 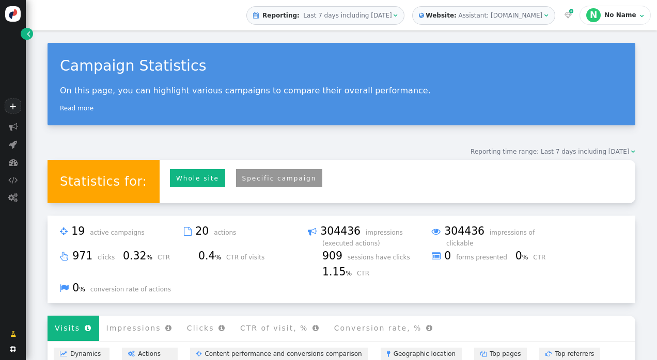 I want to click on div: Statistics for:, so click(x=103, y=182).